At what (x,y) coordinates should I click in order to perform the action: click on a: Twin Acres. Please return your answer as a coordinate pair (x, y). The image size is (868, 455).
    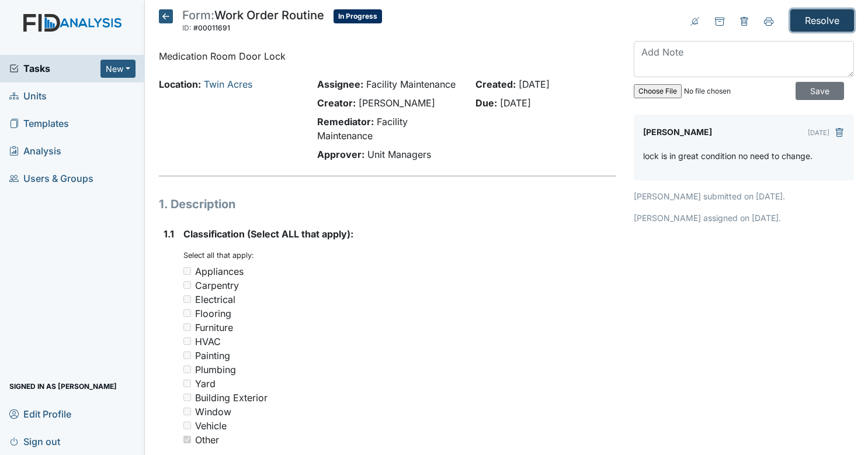
    Looking at the image, I should click on (228, 84).